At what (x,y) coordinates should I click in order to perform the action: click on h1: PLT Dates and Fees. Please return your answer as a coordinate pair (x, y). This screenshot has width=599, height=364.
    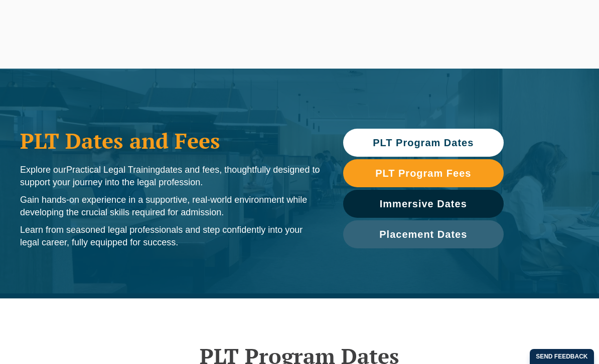
    Looking at the image, I should click on (172, 141).